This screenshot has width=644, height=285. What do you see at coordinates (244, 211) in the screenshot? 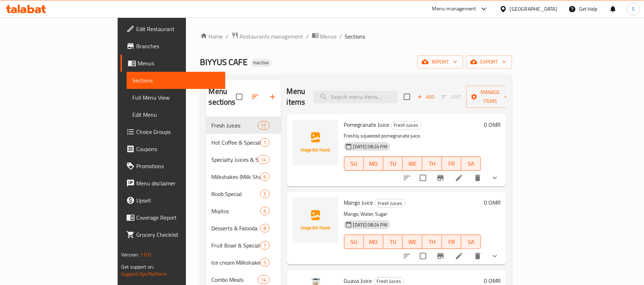
I see `div: Mojitos6` at bounding box center [244, 211].